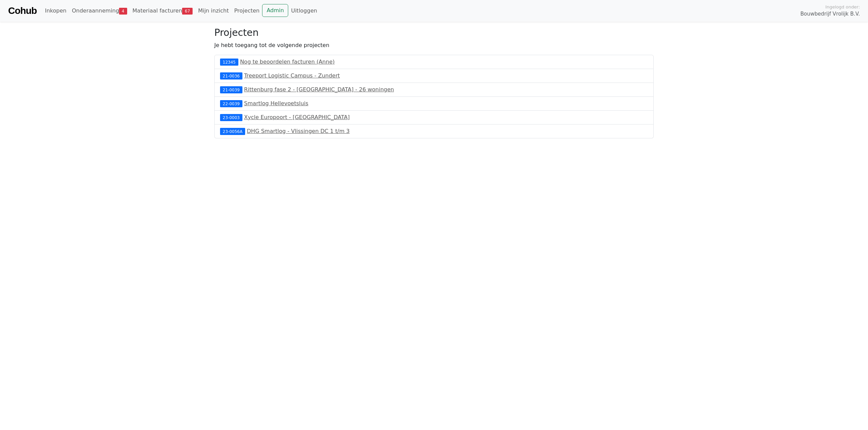  What do you see at coordinates (230, 62) in the screenshot?
I see `div: 12345` at bounding box center [230, 62].